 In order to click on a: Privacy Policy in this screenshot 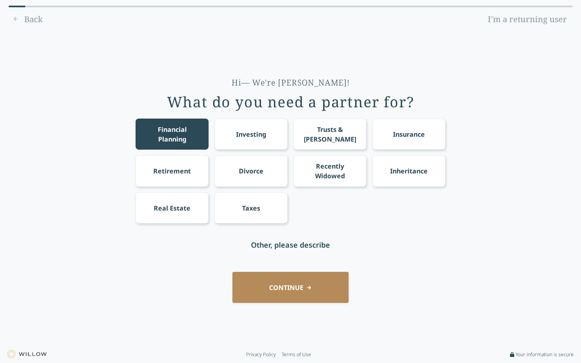, I will do `click(261, 355)`.